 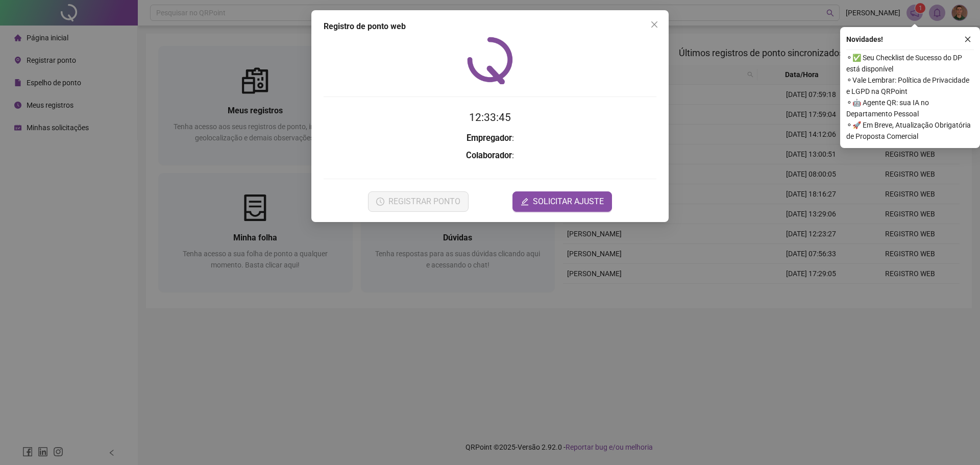 What do you see at coordinates (524, 202) in the screenshot?
I see `span: edit` at bounding box center [524, 202].